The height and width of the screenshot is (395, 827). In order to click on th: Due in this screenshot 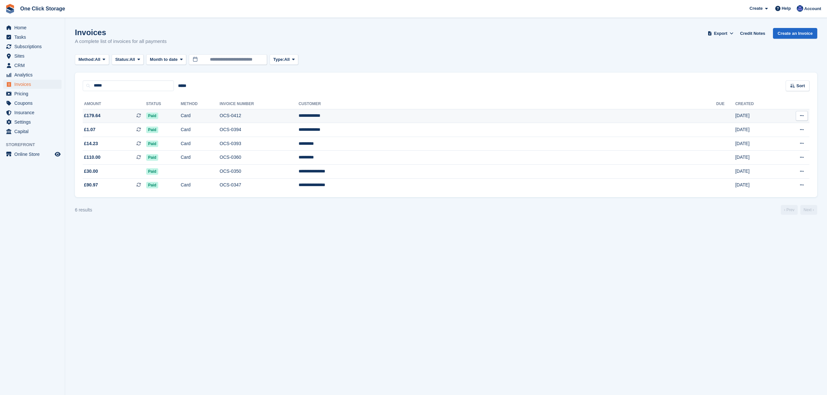, I will do `click(725, 104)`.